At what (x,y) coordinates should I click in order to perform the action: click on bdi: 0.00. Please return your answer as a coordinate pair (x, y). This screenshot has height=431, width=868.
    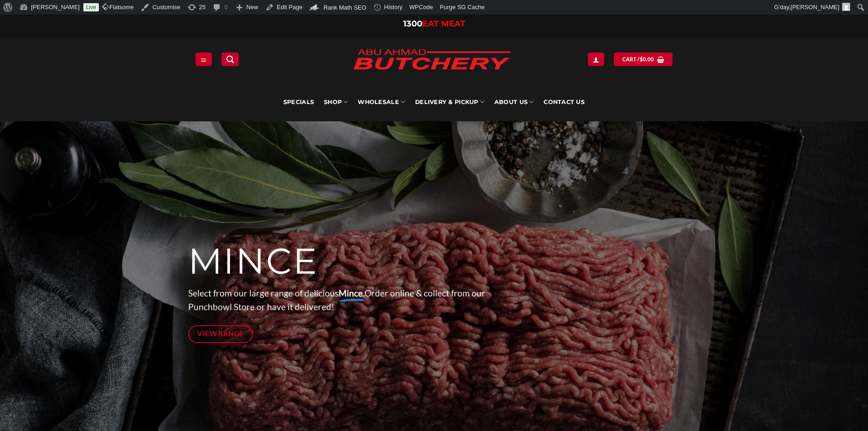
    Looking at the image, I should click on (647, 59).